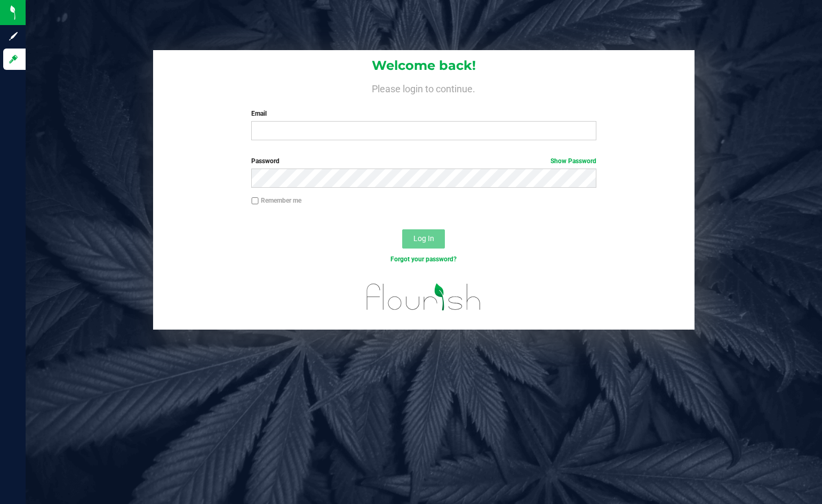  I want to click on img: flourish_logo.svg, so click(425, 297).